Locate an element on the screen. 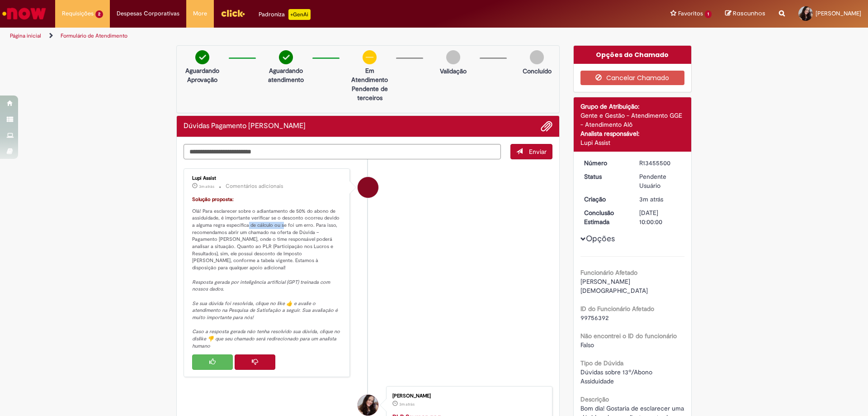 This screenshot has width=868, height=416. img: circle-minus.png is located at coordinates (369, 57).